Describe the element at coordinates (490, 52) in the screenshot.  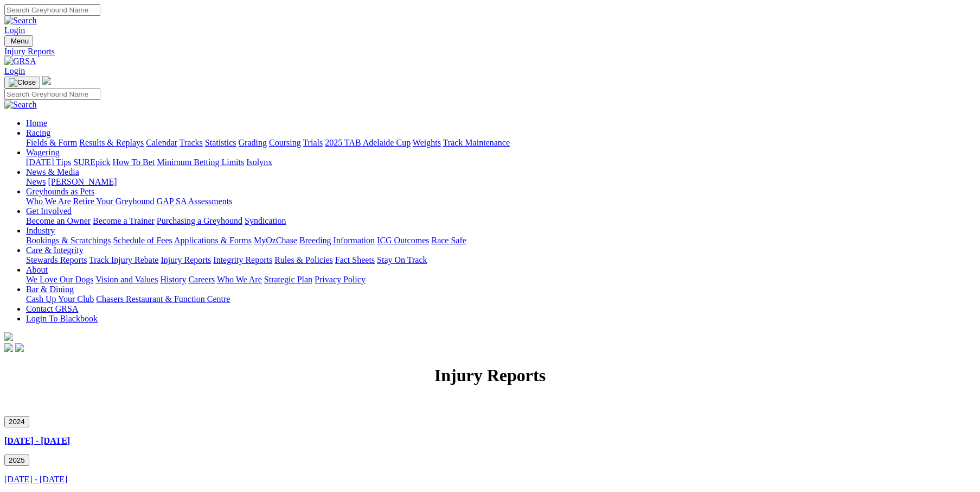
I see `div: Injury Reports` at that location.